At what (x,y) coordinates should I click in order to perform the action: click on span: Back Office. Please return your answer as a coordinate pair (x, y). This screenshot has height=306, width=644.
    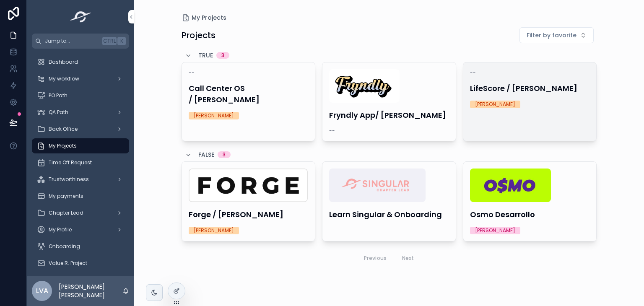
    Looking at the image, I should click on (63, 129).